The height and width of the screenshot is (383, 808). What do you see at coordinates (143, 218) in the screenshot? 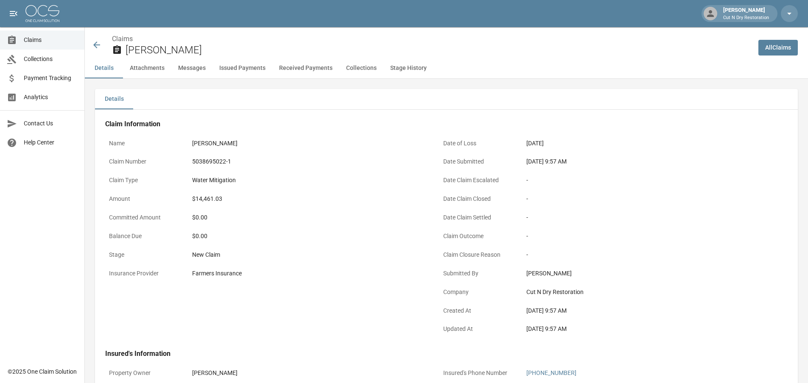
I see `p: Committed Amount` at bounding box center [143, 218].